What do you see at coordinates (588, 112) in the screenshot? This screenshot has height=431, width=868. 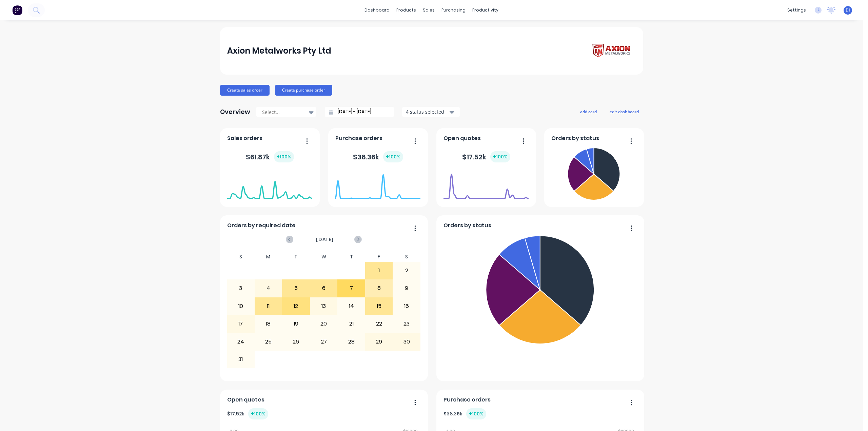 I see `button: add card` at bounding box center [588, 112].